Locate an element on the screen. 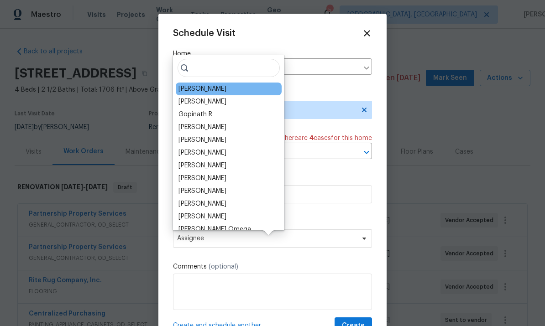 This screenshot has height=326, width=545. span: (optional) is located at coordinates (223, 267).